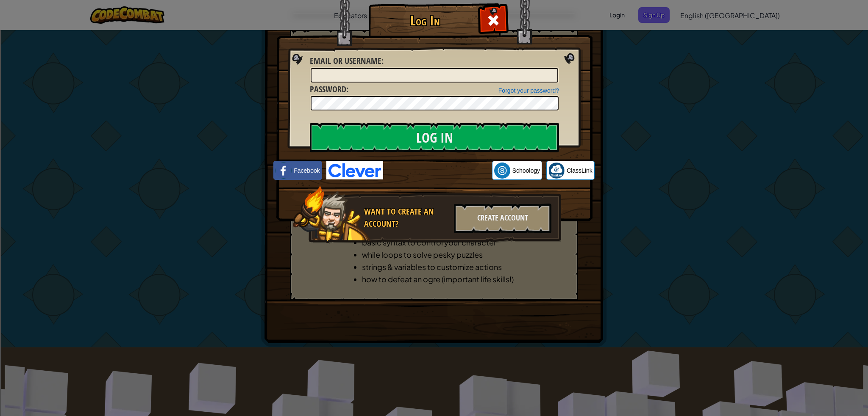 The height and width of the screenshot is (416, 868). What do you see at coordinates (528, 91) in the screenshot?
I see `a: Forgot your password?` at bounding box center [528, 91].